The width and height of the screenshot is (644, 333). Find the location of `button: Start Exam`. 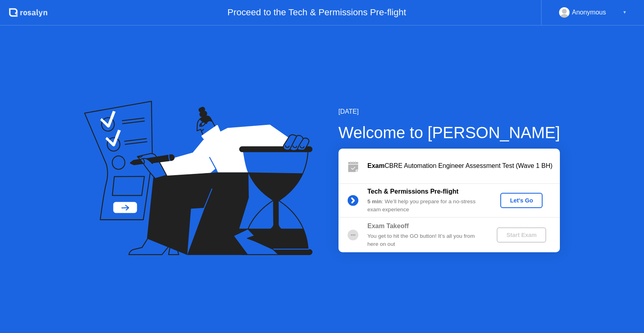

button: Start Exam is located at coordinates (520, 235).